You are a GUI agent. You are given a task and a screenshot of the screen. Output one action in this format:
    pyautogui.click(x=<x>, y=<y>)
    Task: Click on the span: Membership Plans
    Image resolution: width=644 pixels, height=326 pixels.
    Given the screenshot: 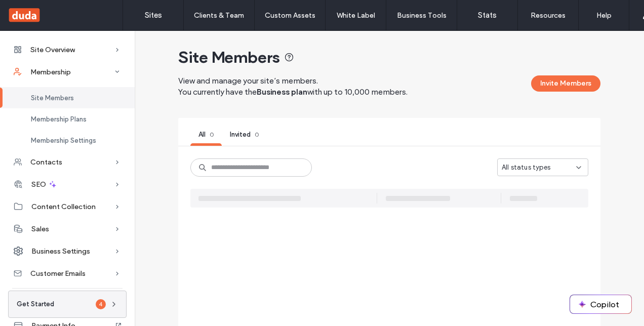 What is the action you would take?
    pyautogui.click(x=59, y=119)
    